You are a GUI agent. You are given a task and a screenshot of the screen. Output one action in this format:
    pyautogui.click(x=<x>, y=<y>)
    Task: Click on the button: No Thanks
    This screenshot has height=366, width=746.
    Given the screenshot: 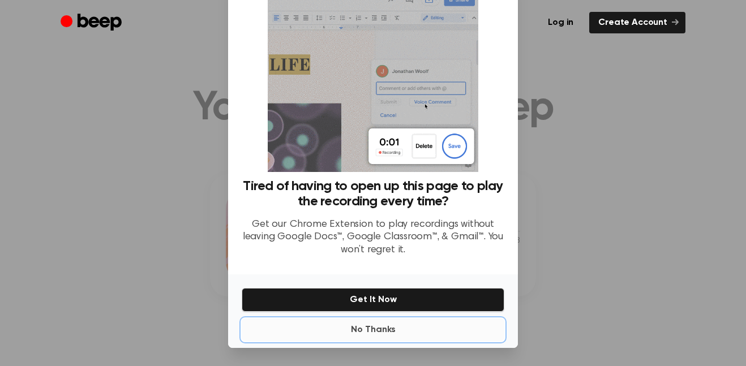 What is the action you would take?
    pyautogui.click(x=373, y=330)
    